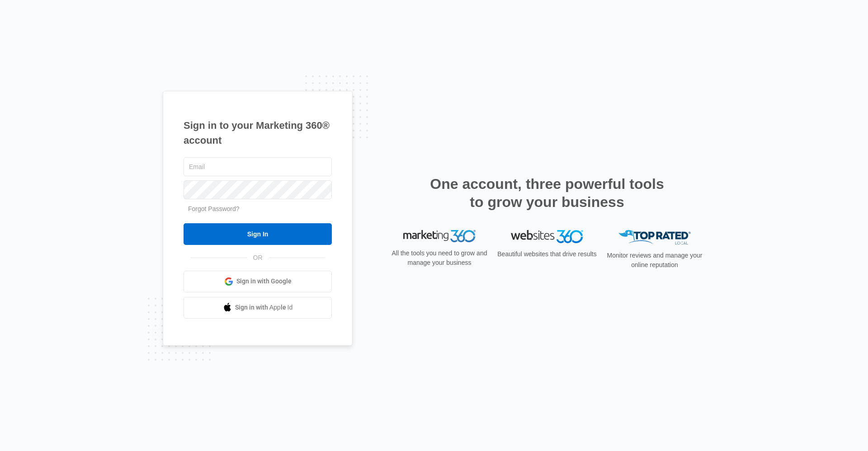  Describe the element at coordinates (547, 236) in the screenshot. I see `img: Websites 360` at that location.